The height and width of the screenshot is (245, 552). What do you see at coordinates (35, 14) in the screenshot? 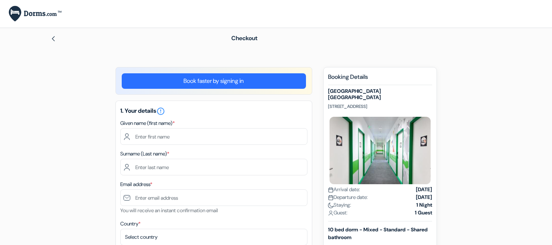
I see `img: Dorms.com` at bounding box center [35, 14].